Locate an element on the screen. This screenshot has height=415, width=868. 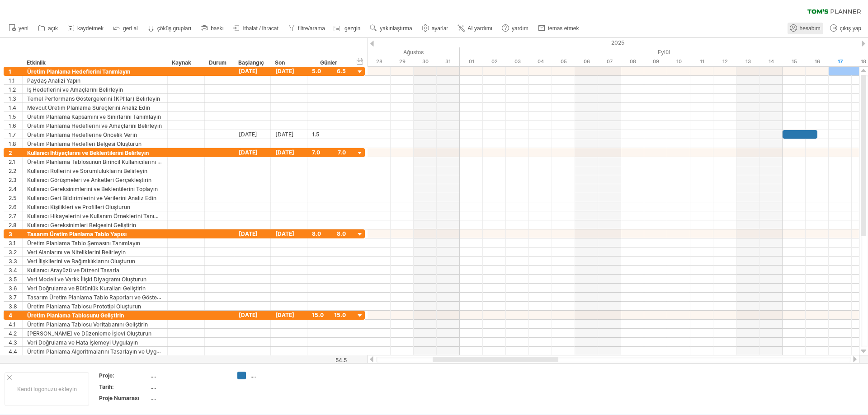
font: Tasarım Üretim Planlama Tablo Raporları ve Gösterge Panoları is located at coordinates (107, 297).